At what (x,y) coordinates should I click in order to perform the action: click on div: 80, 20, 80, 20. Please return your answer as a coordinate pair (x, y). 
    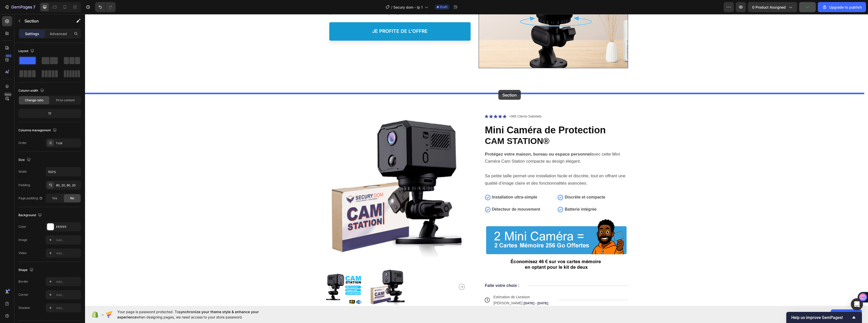
    Looking at the image, I should click on (68, 185).